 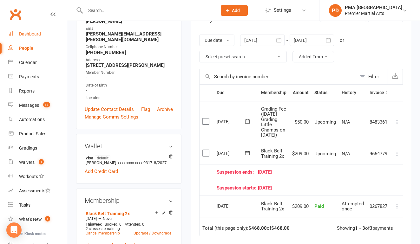 What do you see at coordinates (301, 122) in the screenshot?
I see `td: $50.00` at bounding box center [301, 122].